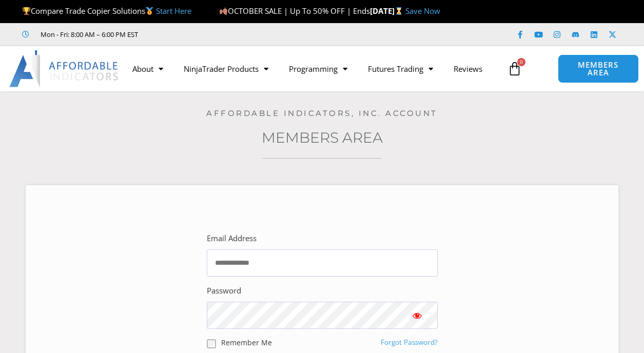 Image resolution: width=644 pixels, height=353 pixels. Describe the element at coordinates (598, 69) in the screenshot. I see `span: MEMBERS AREA` at that location.